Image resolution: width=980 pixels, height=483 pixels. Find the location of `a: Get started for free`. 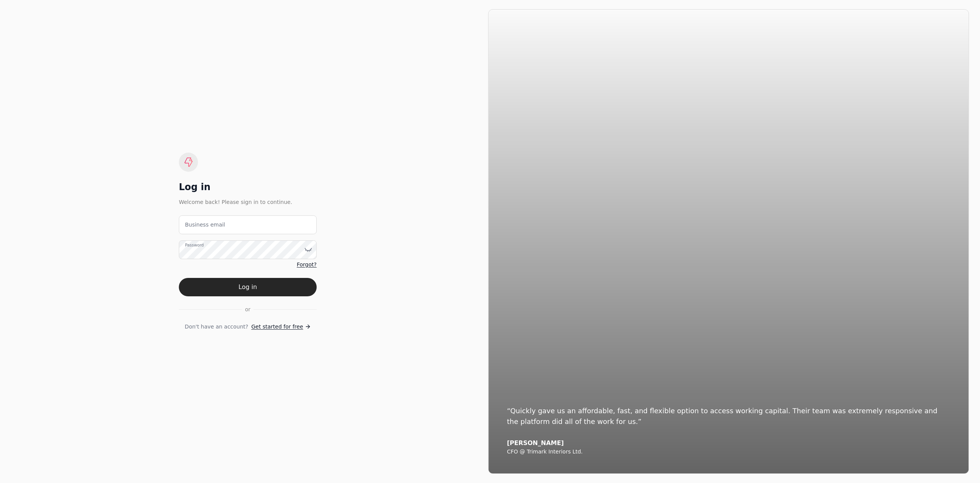

a: Get started for free is located at coordinates (281, 326).